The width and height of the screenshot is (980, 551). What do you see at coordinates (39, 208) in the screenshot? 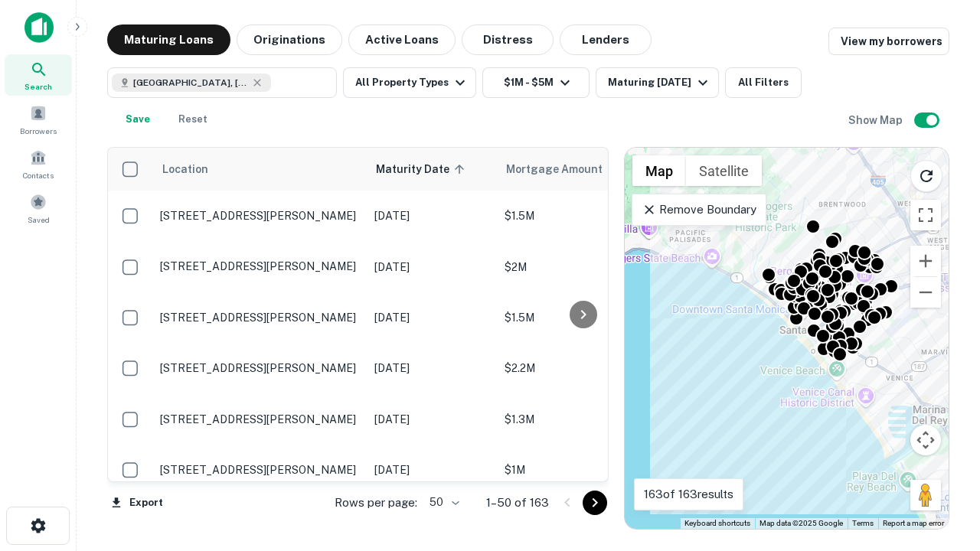
I see `div: Saved` at bounding box center [39, 208].